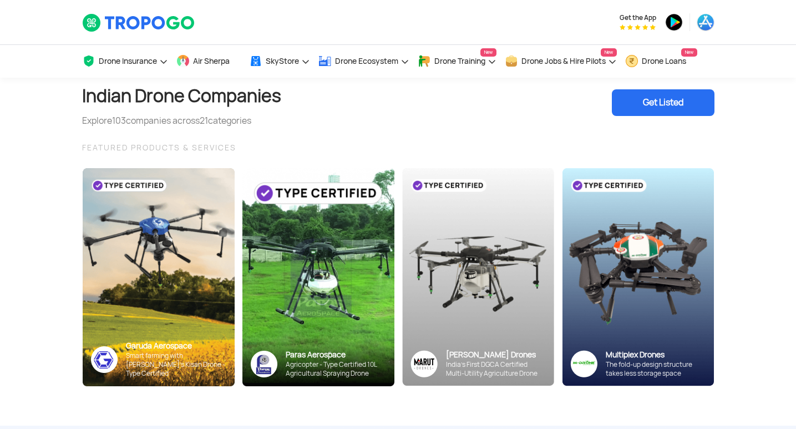  I want to click on div: Multiplex Drones, so click(655, 354).